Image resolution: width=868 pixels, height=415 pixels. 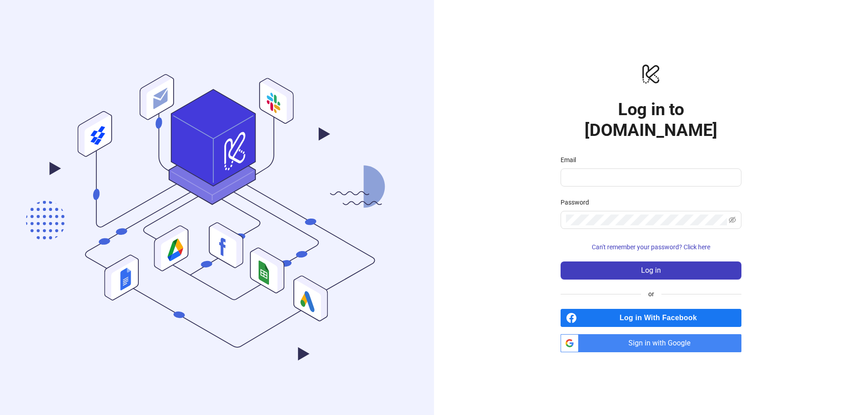 I want to click on a: Log in With Facebook, so click(x=651, y=318).